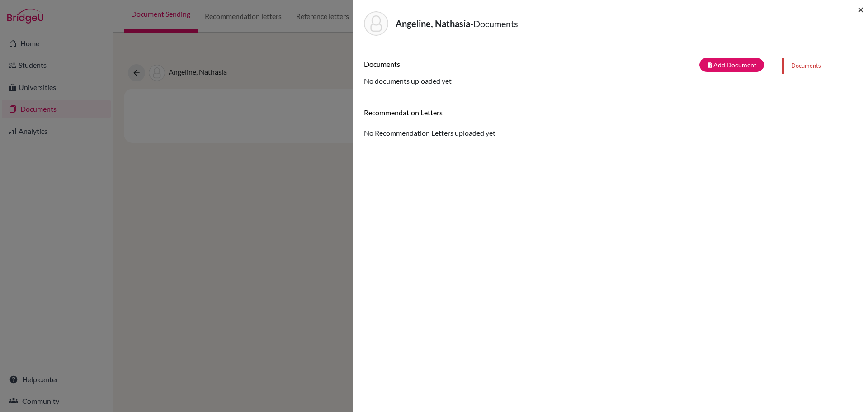  I want to click on h6: Recommendation Letters, so click(568, 112).